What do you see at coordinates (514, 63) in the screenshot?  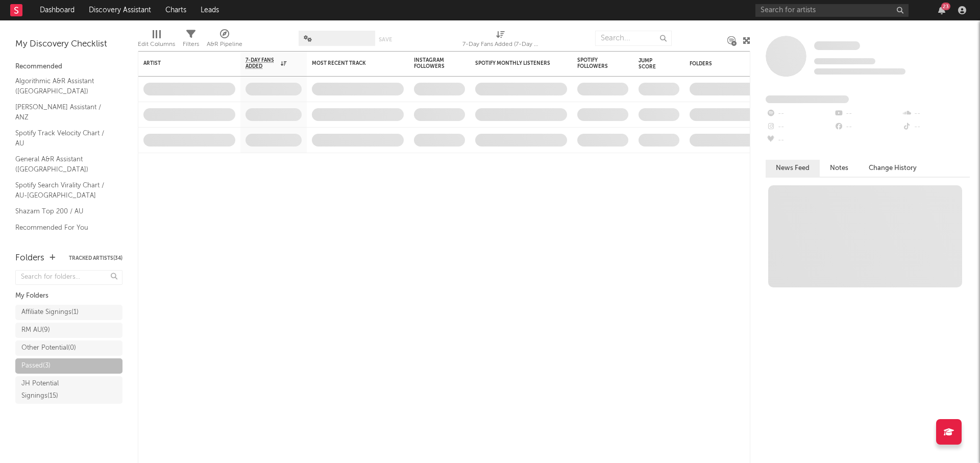 I see `div: Spotify Monthly Listeners` at bounding box center [514, 63].